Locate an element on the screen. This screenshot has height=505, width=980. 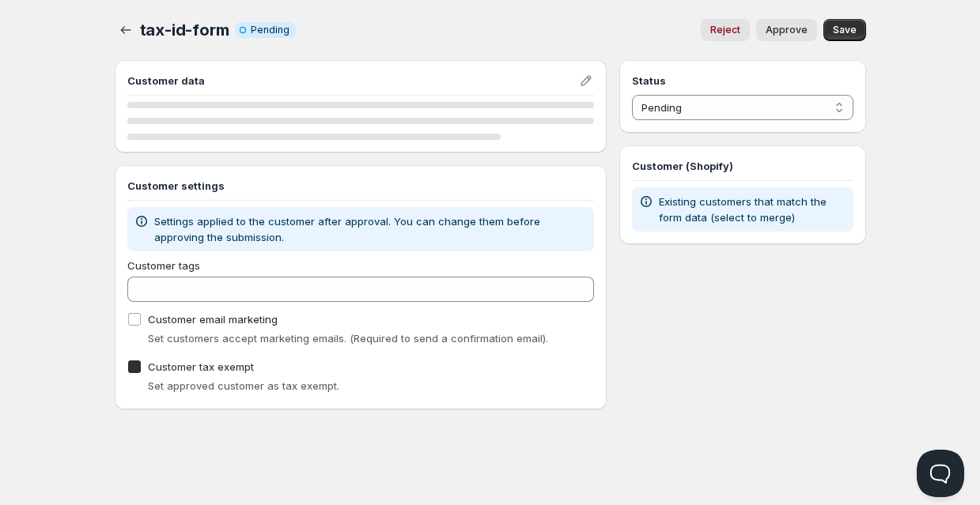
span: Customer email marketing is located at coordinates (213, 320).